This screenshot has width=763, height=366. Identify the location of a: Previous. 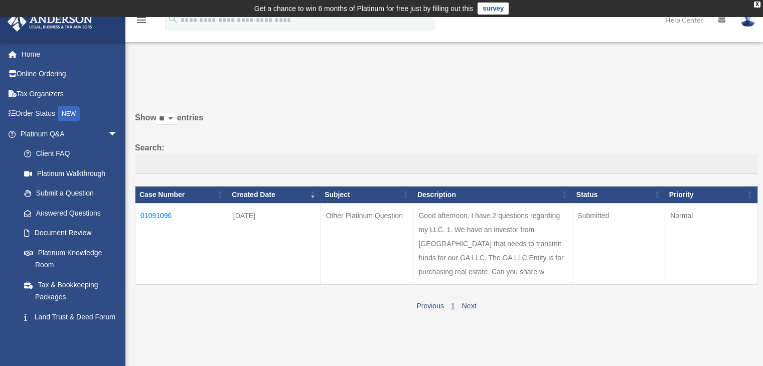
(430, 306).